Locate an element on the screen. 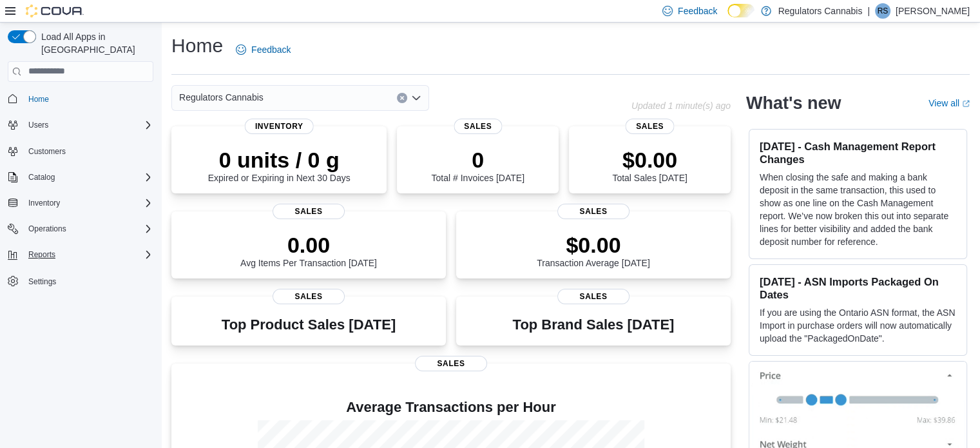  a: Settings is located at coordinates (42, 281).